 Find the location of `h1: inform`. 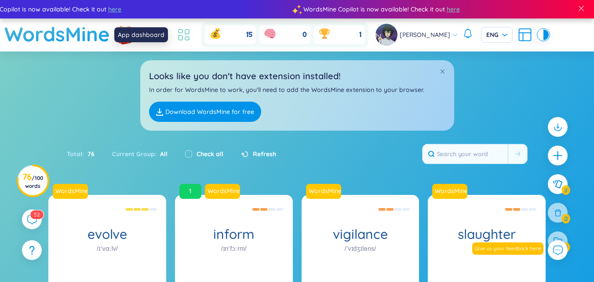

h1: inform is located at coordinates (234, 234).